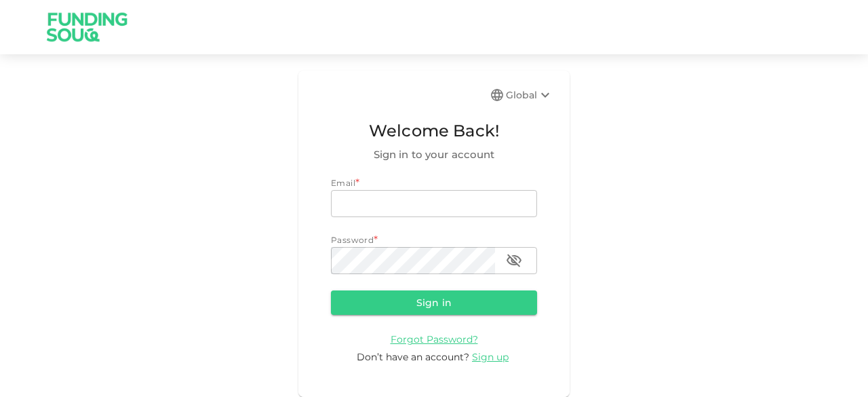  What do you see at coordinates (490, 357) in the screenshot?
I see `span: Sign up` at bounding box center [490, 357].